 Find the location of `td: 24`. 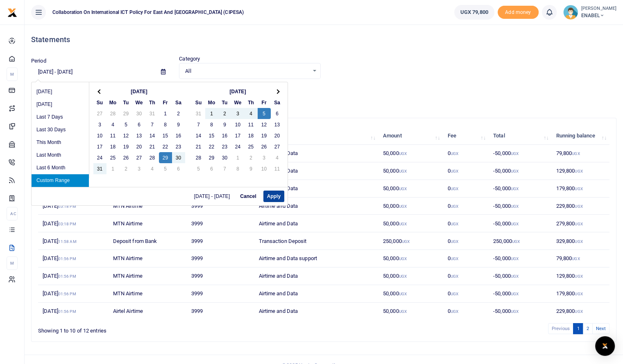

td: 24 is located at coordinates (238, 147).